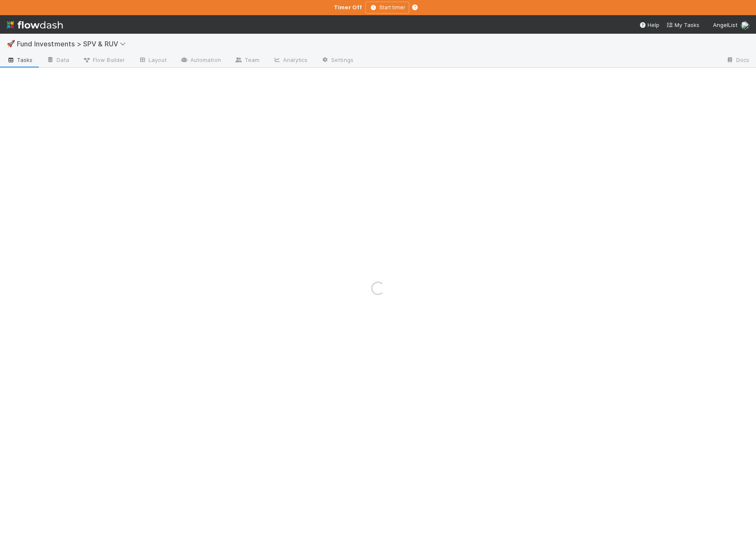  What do you see at coordinates (683, 24) in the screenshot?
I see `a: My Tasks` at bounding box center [683, 24].